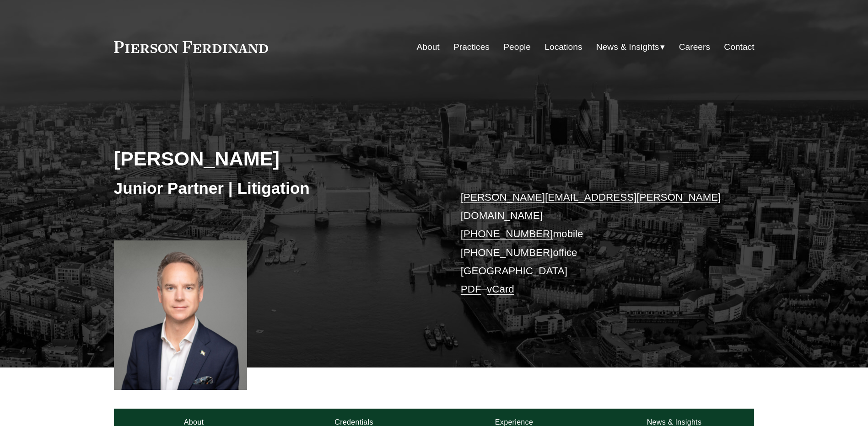  What do you see at coordinates (564, 47) in the screenshot?
I see `a: Locations` at bounding box center [564, 47].